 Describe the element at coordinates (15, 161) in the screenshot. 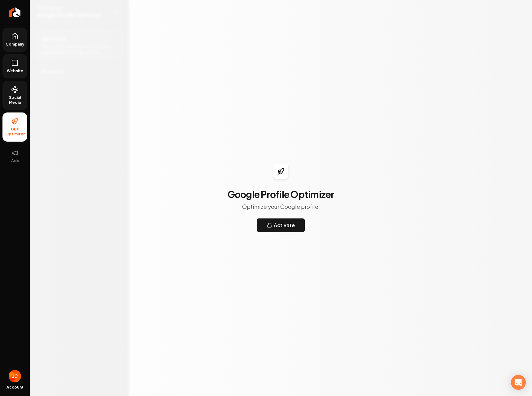

I see `span: Ads` at that location.